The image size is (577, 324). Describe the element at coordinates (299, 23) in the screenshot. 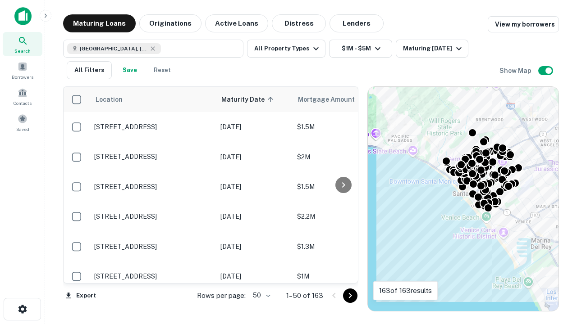

I see `button: Distress` at that location.